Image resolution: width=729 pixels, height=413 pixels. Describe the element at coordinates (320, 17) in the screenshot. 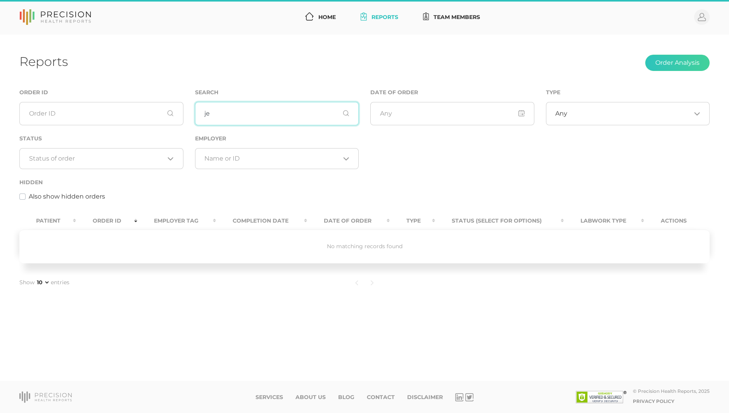

I see `a: Home` at that location.